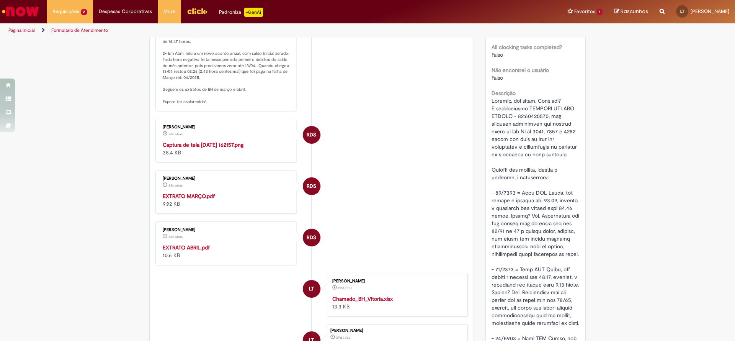 The image size is (735, 341). What do you see at coordinates (527, 47) in the screenshot?
I see `b: All clocking tasks completed?` at bounding box center [527, 47].